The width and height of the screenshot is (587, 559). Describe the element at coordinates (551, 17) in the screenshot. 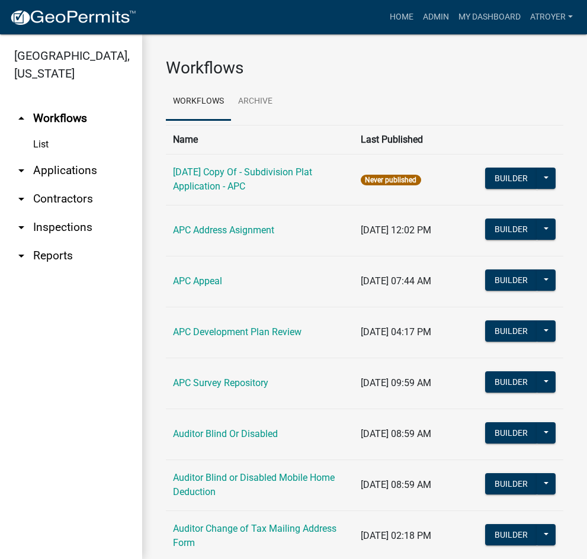

I see `a: atroyer` at that location.